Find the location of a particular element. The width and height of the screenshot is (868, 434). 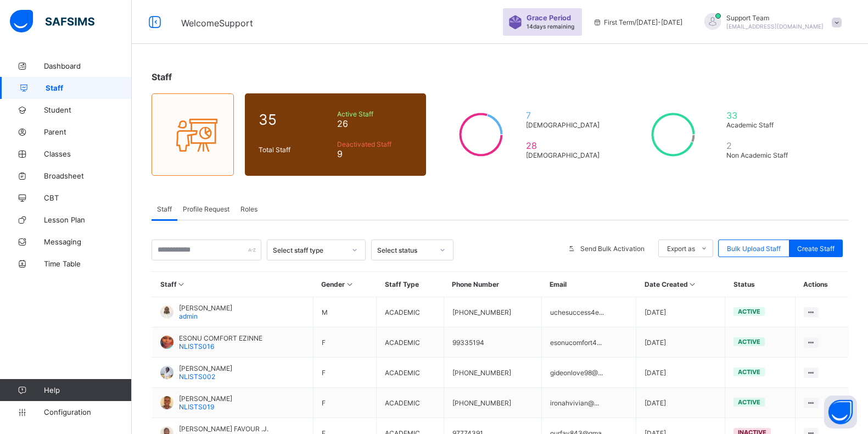

div: SupportTeam is located at coordinates (770, 22).